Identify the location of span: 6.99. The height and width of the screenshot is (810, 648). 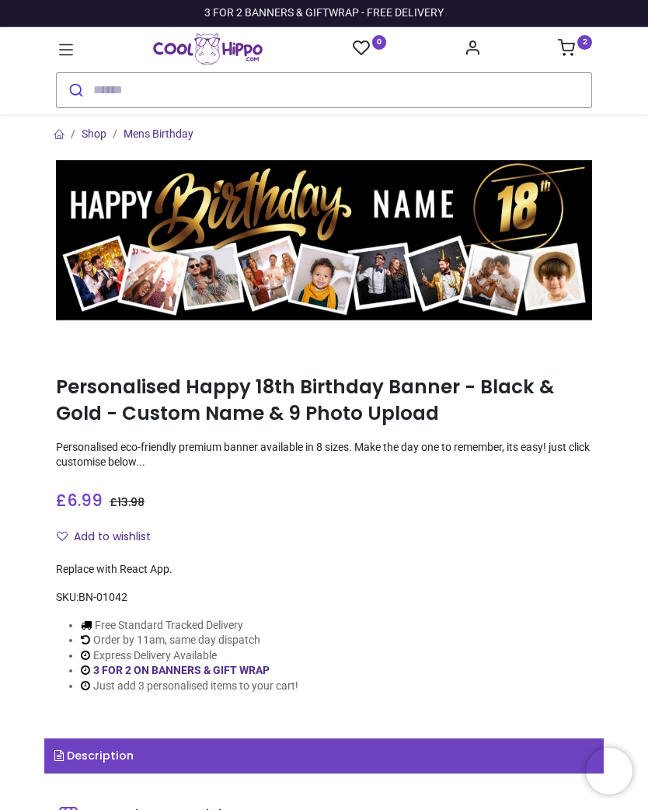
(85, 500).